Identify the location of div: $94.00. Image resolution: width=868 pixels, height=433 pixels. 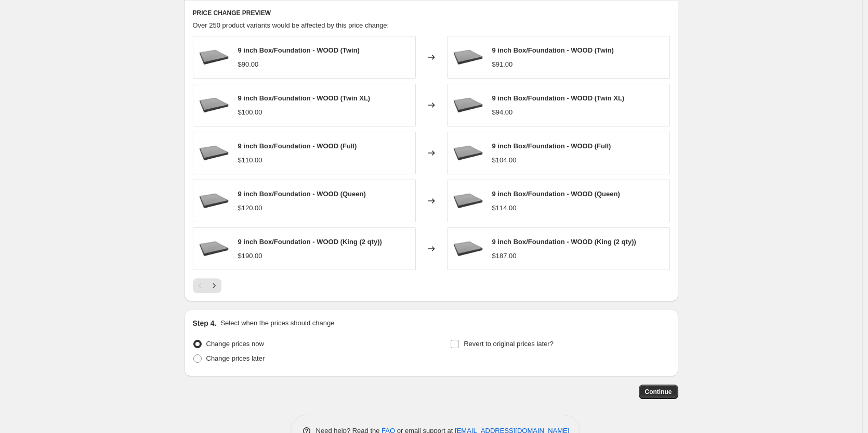
(503, 113).